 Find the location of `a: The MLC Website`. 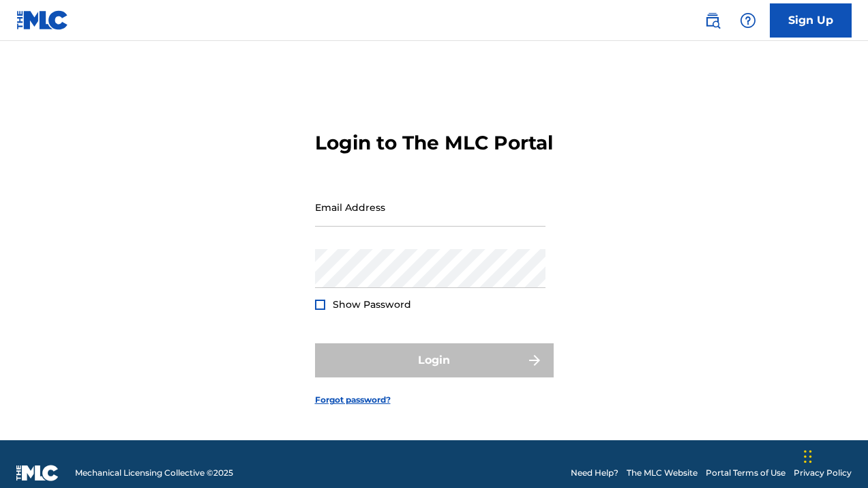

a: The MLC Website is located at coordinates (662, 473).